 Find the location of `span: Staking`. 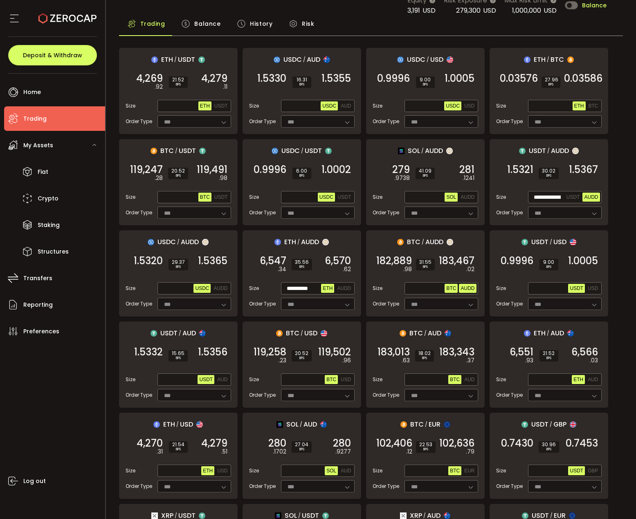

span: Staking is located at coordinates (49, 225).